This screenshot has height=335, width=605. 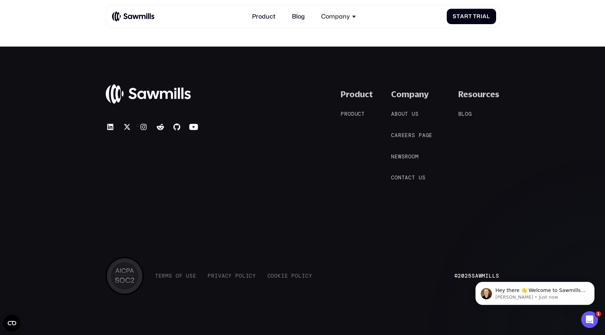 I want to click on a: StartTrial, so click(x=471, y=16).